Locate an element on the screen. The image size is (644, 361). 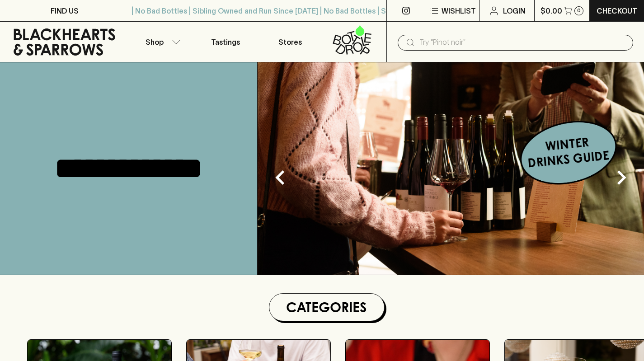
p: Checkout is located at coordinates (617, 11).